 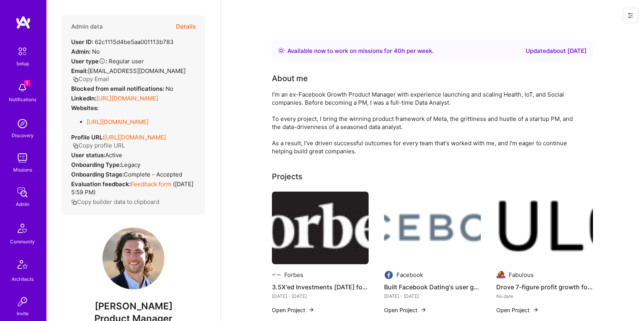 What do you see at coordinates (23, 22) in the screenshot?
I see `img: logo` at bounding box center [23, 22].